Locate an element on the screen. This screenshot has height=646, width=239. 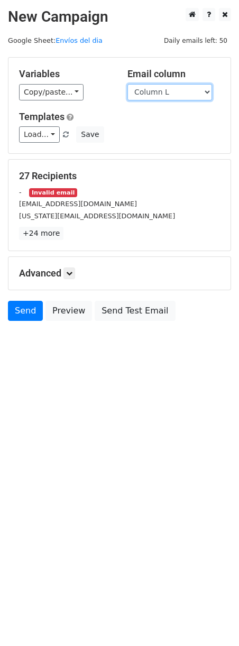
h5: 27 Recipients is located at coordinates (119, 176).